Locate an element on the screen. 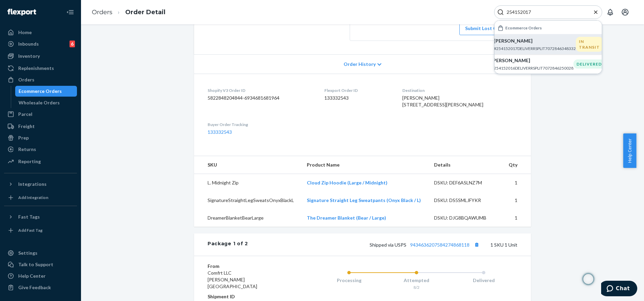 The height and width of the screenshot is (301, 644). div: Fast Tags is located at coordinates (29, 217).